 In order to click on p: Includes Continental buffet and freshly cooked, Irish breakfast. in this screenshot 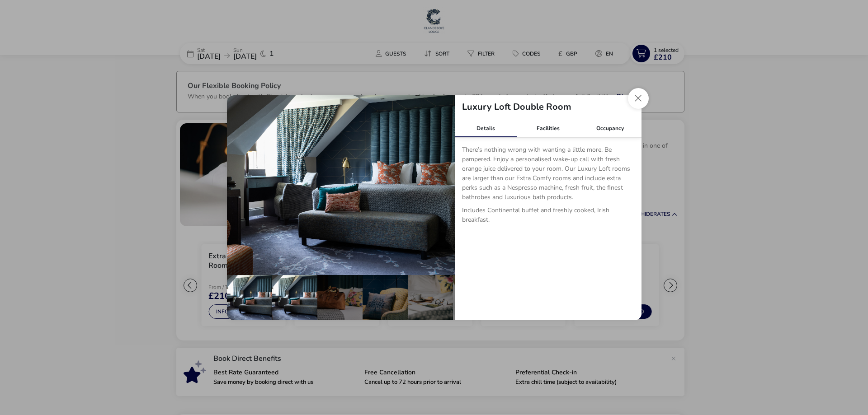, I will do `click(548, 217)`.